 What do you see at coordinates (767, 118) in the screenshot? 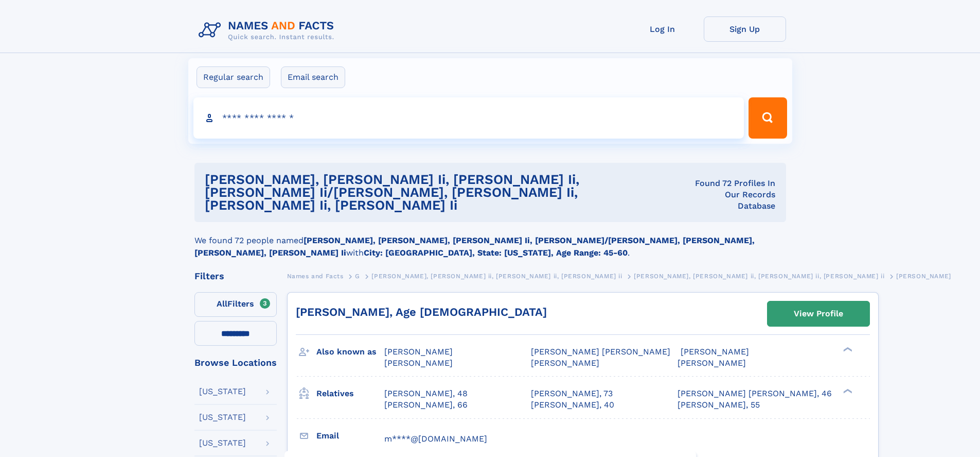
I see `button: Search Button` at bounding box center [767, 118].